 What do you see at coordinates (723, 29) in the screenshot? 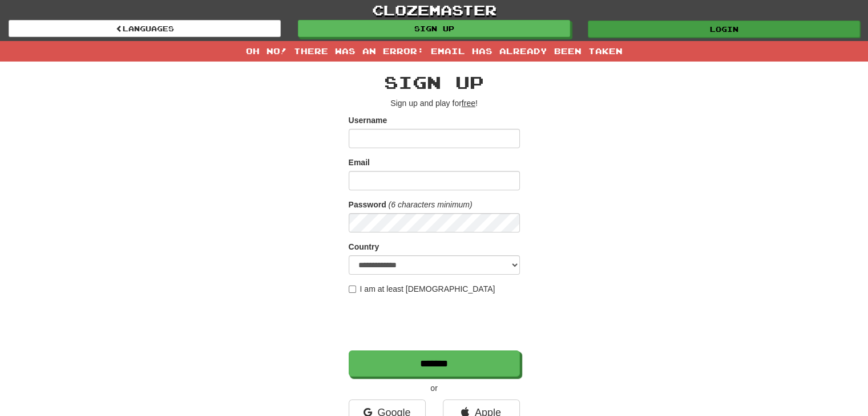
I see `a: Login` at bounding box center [723, 29].